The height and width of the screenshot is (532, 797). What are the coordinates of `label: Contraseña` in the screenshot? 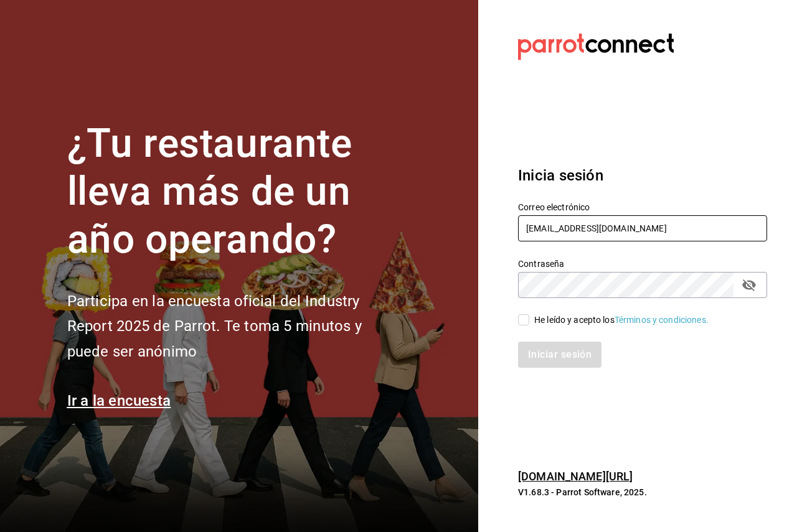 It's located at (643, 264).